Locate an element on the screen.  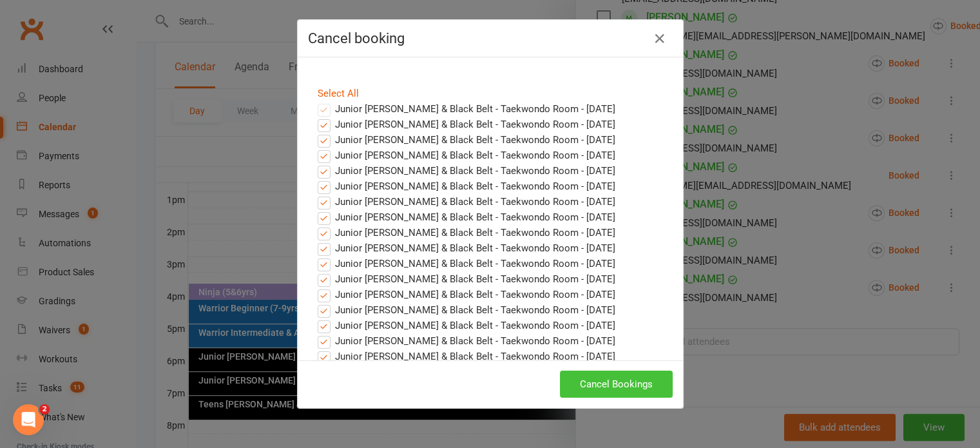
a: Select All is located at coordinates (338, 94).